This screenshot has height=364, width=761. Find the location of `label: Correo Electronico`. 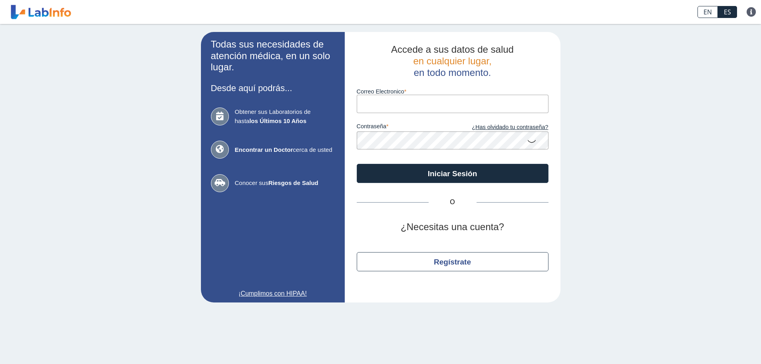

label: Correo Electronico is located at coordinates (452, 91).